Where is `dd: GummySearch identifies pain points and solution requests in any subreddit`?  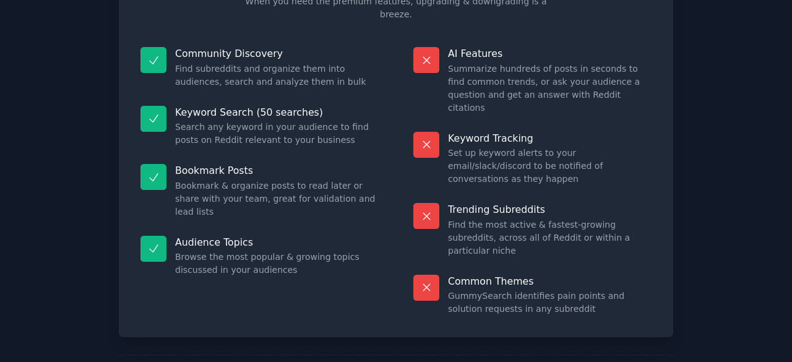
dd: GummySearch identifies pain points and solution requests in any subreddit is located at coordinates (550, 303).